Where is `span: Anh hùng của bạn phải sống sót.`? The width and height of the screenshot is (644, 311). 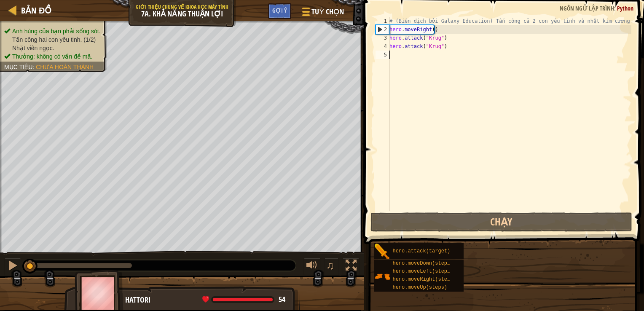 span: Anh hùng của bạn phải sống sót. is located at coordinates (57, 31).